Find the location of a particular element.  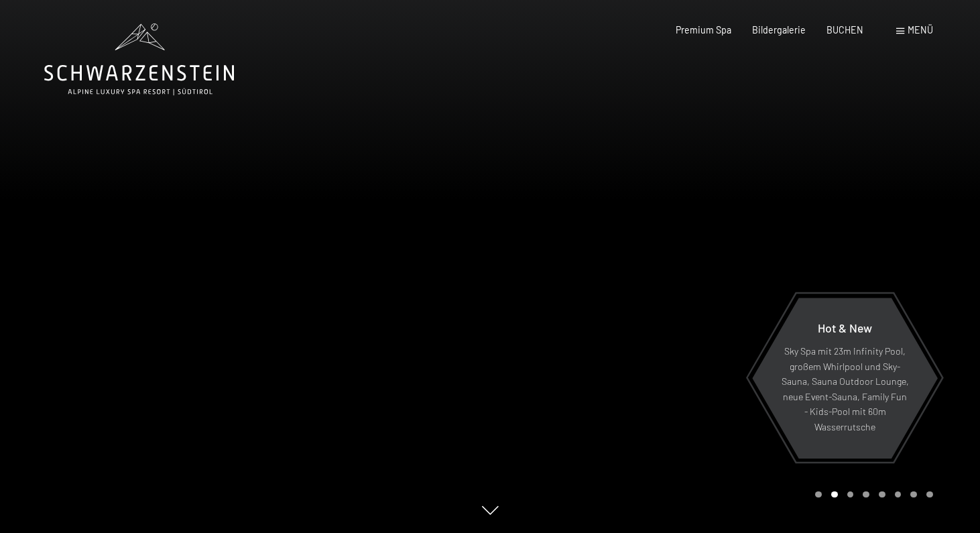

div: Carousel Page 5 is located at coordinates (882, 494).